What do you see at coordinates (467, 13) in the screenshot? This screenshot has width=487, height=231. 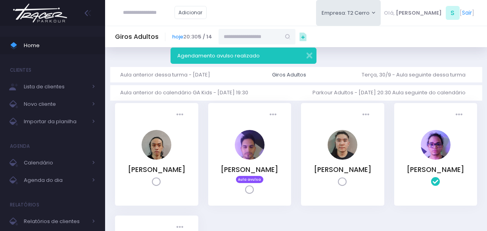 I see `a: Sair` at bounding box center [467, 13].